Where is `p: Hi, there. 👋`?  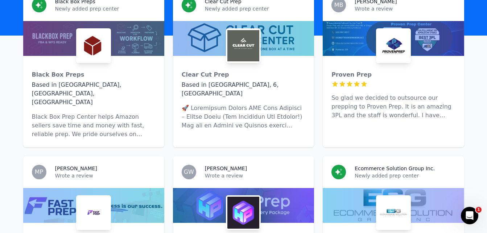
p: Hi, there. 👋 is located at coordinates (73, 58).